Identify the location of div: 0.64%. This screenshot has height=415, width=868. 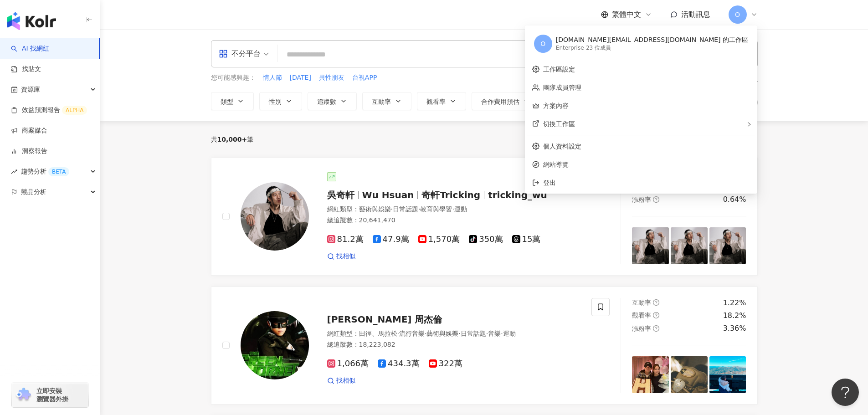
(734, 200).